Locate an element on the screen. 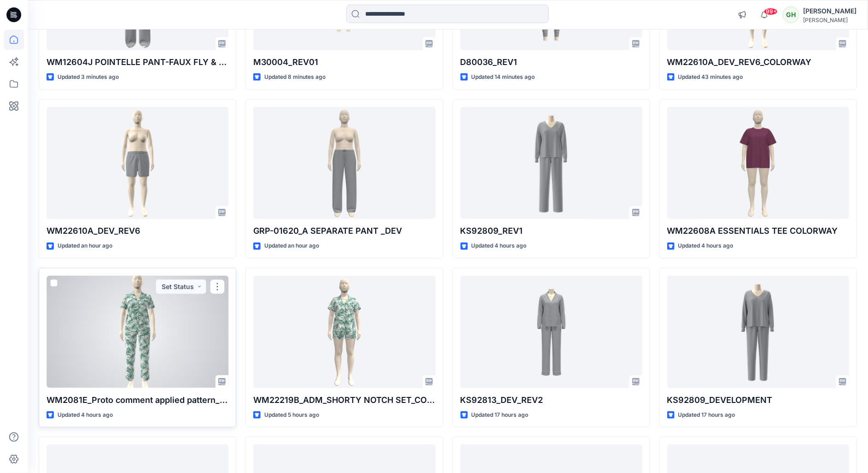  p: WM22219B_ADM_SHORTY NOTCH SET_COLORWAY_REV3 is located at coordinates (344, 400).